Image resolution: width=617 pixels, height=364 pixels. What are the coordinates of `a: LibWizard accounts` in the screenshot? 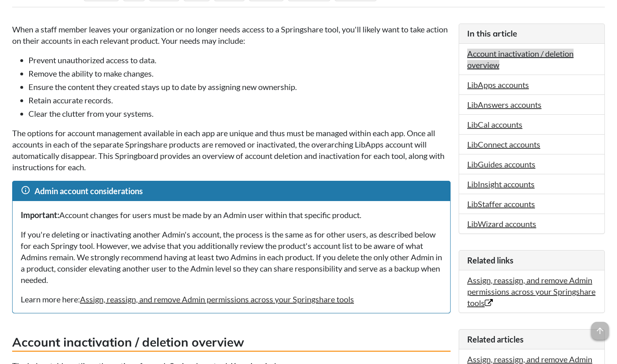 It's located at (501, 224).